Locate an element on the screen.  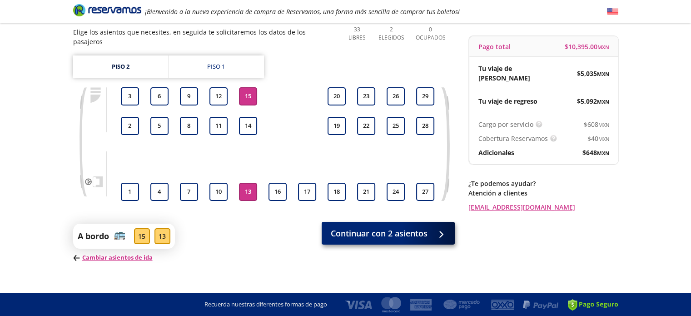
button: 13 is located at coordinates (248, 192).